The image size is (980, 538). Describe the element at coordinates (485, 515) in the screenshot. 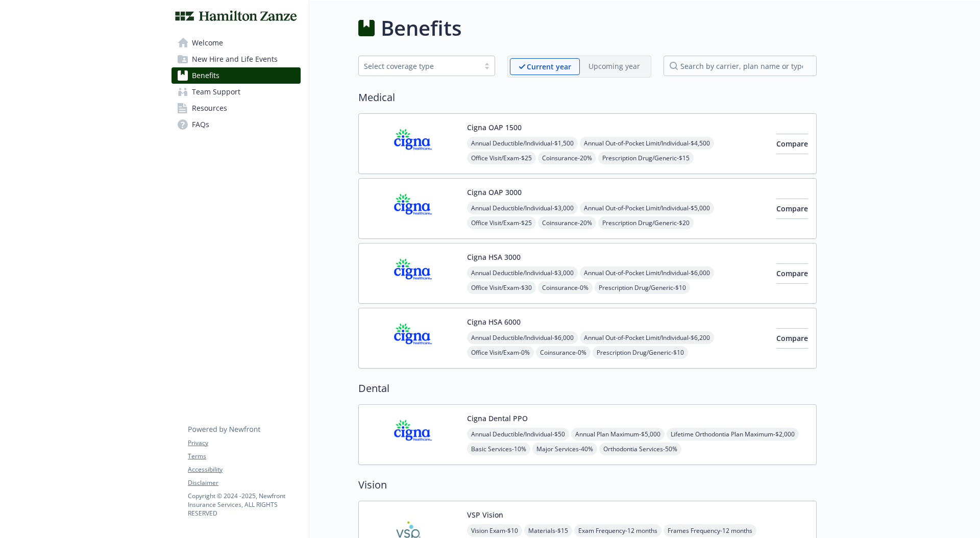

I see `button: VSP Vision` at that location.